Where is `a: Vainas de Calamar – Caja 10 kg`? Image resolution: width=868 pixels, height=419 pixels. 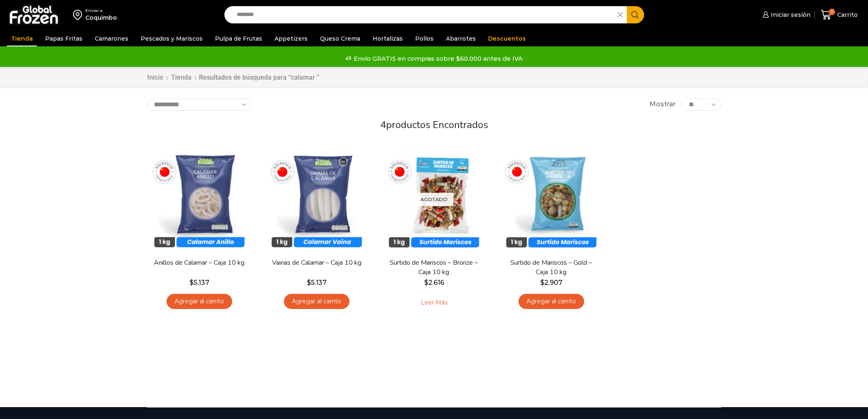 a: Vainas de Calamar – Caja 10 kg is located at coordinates (316, 263).